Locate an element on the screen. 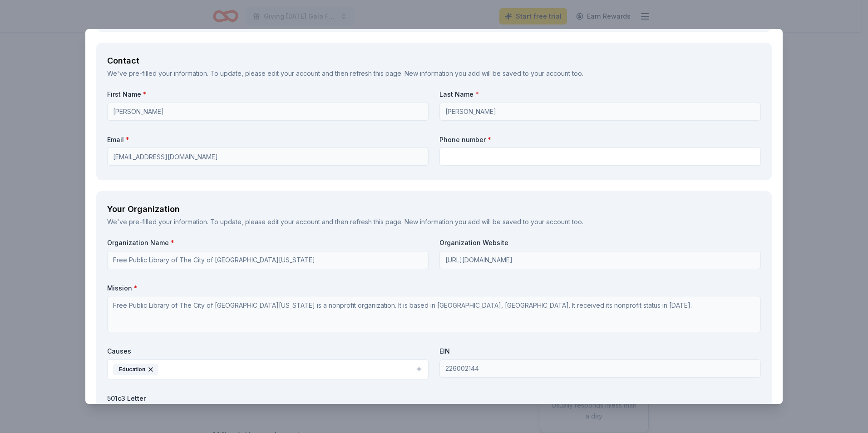 This screenshot has width=868, height=433. button: Education is located at coordinates (268, 370).